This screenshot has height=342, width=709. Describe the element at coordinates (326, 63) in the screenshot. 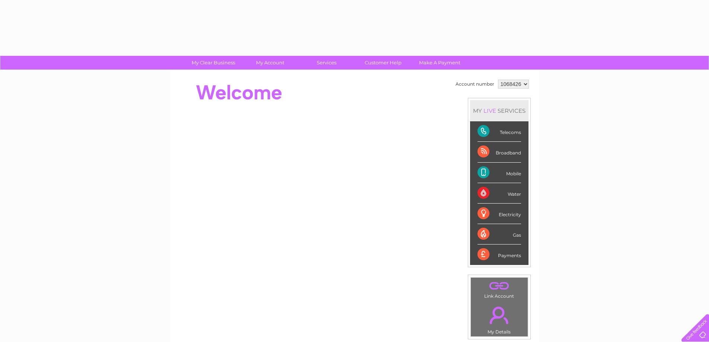

I see `a: Services` at that location.